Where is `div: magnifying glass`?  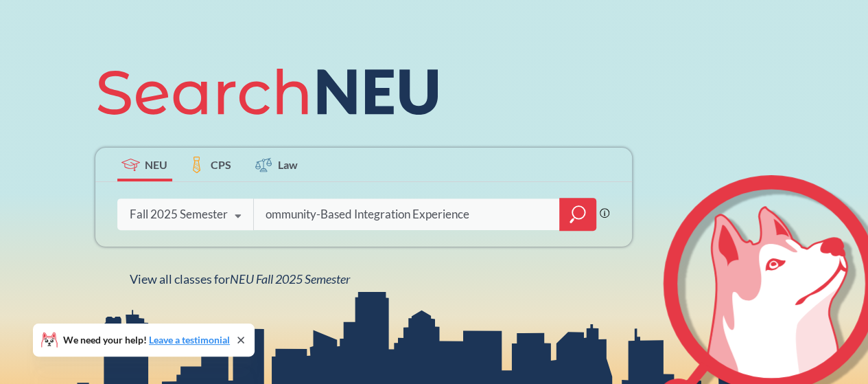 div: magnifying glass is located at coordinates (578, 214).